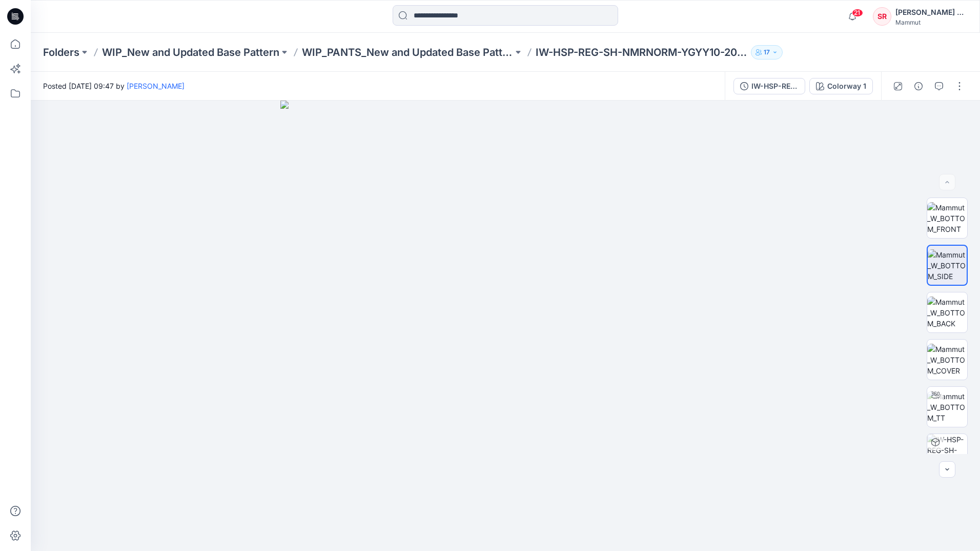 The height and width of the screenshot is (551, 980). Describe the element at coordinates (948, 312) in the screenshot. I see `img: Mammut_W_BOTTOM_BACK` at that location.